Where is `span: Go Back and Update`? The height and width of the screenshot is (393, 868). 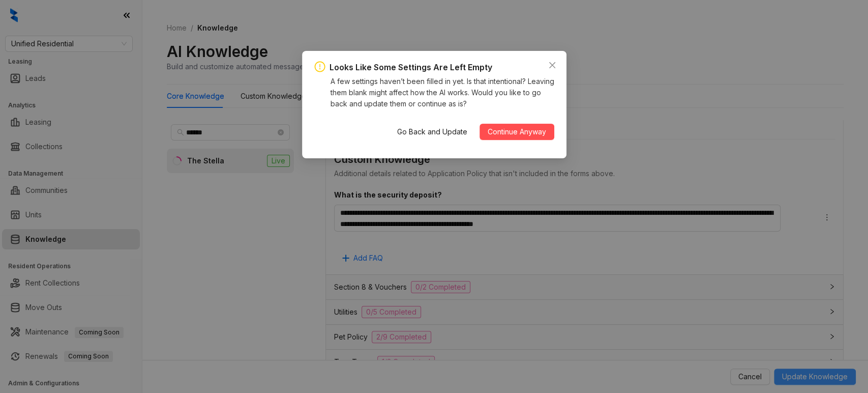
span: Go Back and Update is located at coordinates (432, 132).